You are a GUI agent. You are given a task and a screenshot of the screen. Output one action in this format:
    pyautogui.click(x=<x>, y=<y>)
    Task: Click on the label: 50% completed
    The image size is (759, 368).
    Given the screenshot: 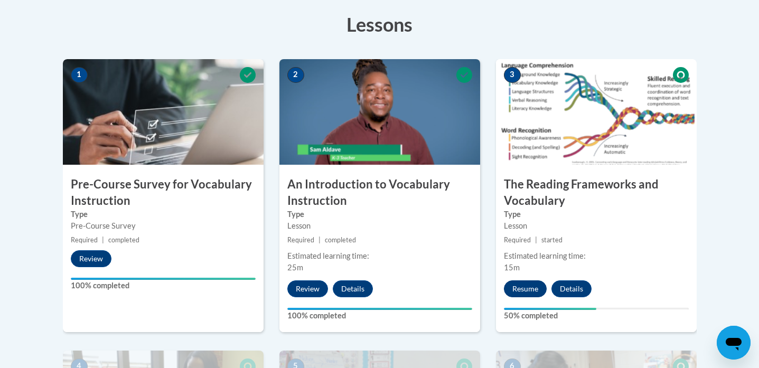 What is the action you would take?
    pyautogui.click(x=596, y=316)
    